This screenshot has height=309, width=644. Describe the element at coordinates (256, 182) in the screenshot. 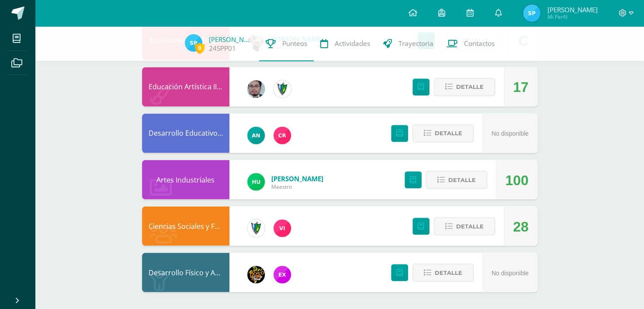

I see `img: fd23069c3bd5c8dde97a66a86ce78287.png` at that location.